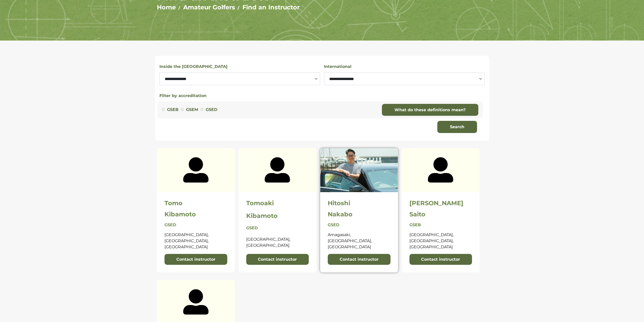  What do you see at coordinates (441, 225) in the screenshot?
I see `p: GSEB` at bounding box center [441, 225].